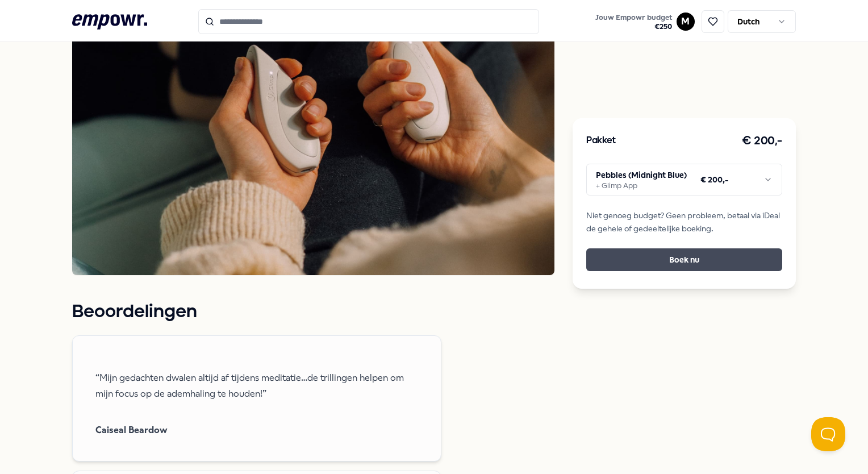 Image resolution: width=868 pixels, height=474 pixels. Describe the element at coordinates (257, 430) in the screenshot. I see `span: Caiseal Beardow` at that location.